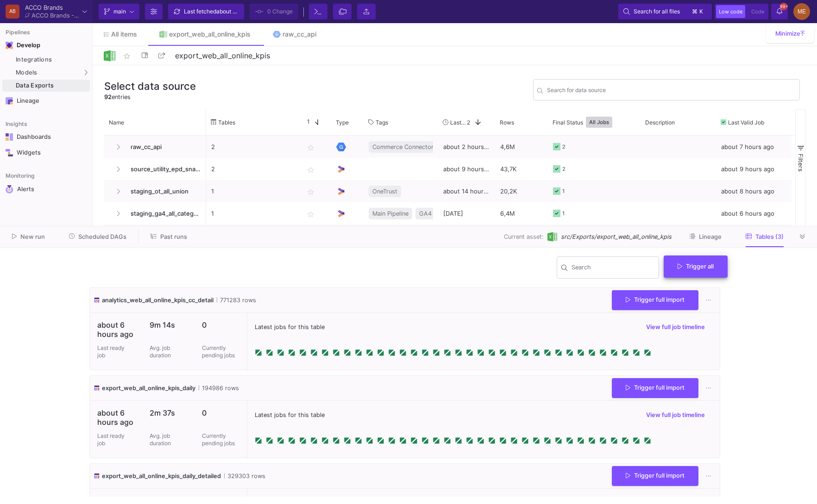 This screenshot has width=817, height=504. Describe the element at coordinates (458, 122) in the screenshot. I see `span: Last Used` at that location.